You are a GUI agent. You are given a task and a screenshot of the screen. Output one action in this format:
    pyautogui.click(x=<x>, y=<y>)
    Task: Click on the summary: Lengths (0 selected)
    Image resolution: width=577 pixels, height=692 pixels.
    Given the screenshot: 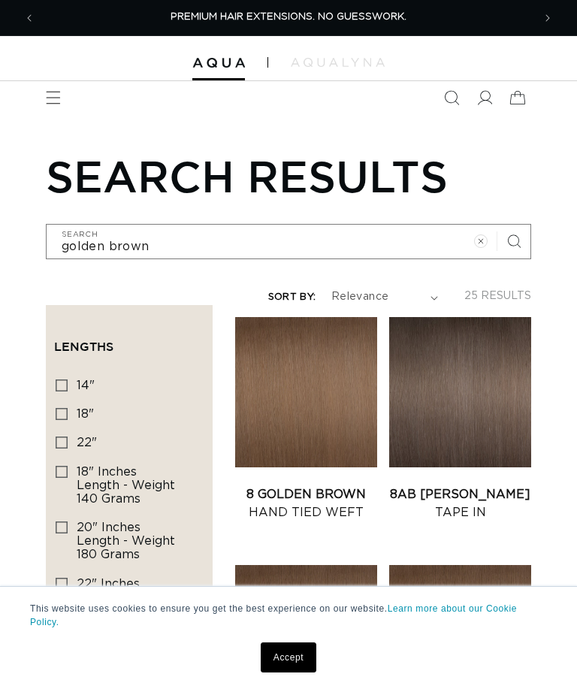 What is the action you would take?
    pyautogui.click(x=129, y=341)
    